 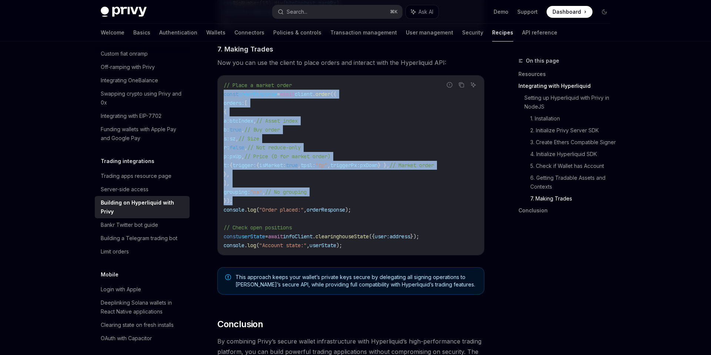 What do you see at coordinates (249, 33) in the screenshot?
I see `a: Connectors` at bounding box center [249, 33].